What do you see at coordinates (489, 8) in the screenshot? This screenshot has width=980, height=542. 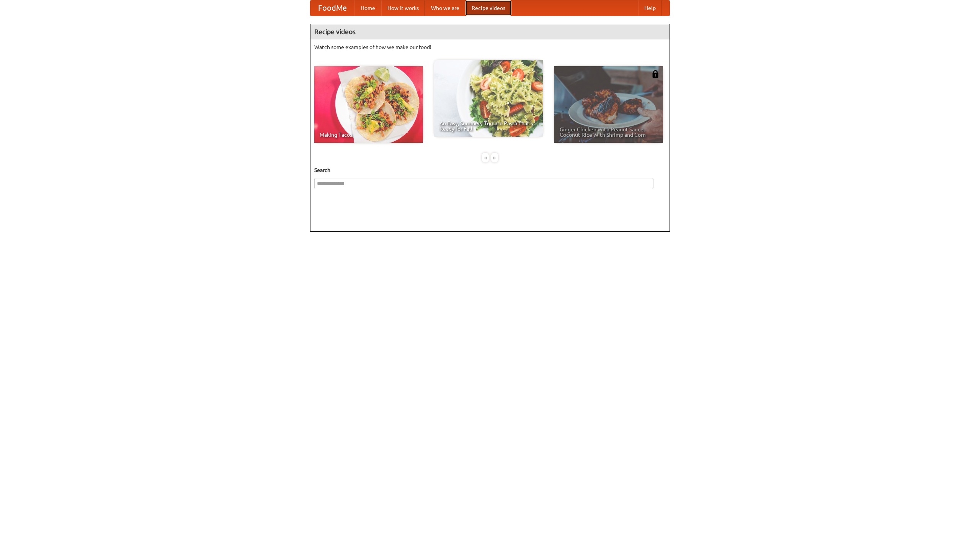 I see `a: Recipe videos` at bounding box center [489, 8].